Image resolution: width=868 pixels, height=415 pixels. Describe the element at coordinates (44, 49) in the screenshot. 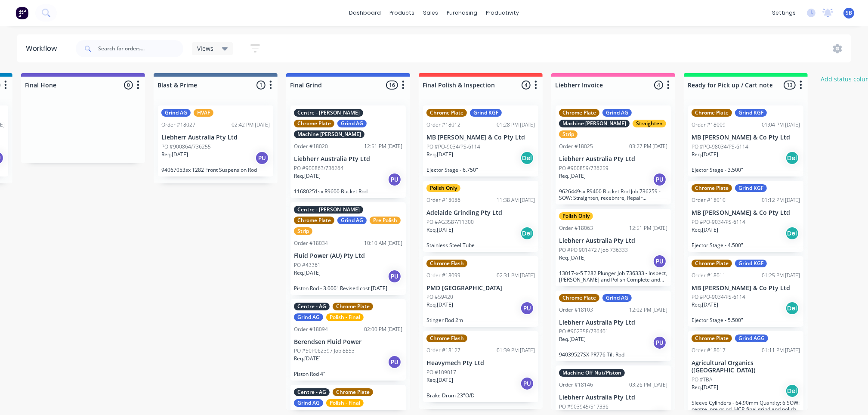

I see `div: Workflow` at that location.